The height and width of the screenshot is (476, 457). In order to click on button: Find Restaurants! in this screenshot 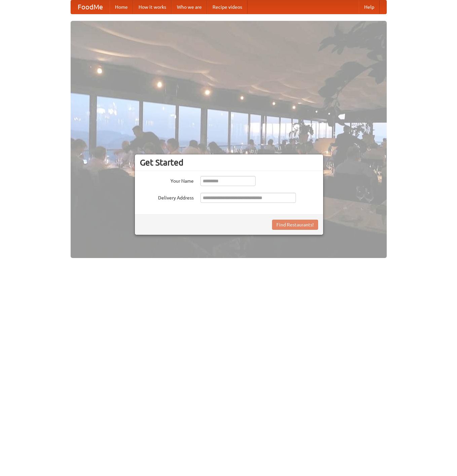, I will do `click(295, 225)`.